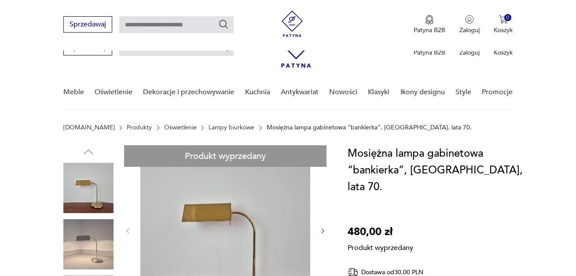 The image size is (576, 276). What do you see at coordinates (469, 25) in the screenshot?
I see `button: Zaloguj` at bounding box center [469, 25].